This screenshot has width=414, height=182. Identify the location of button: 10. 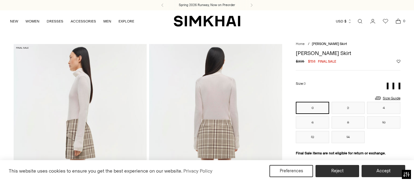
(384, 122).